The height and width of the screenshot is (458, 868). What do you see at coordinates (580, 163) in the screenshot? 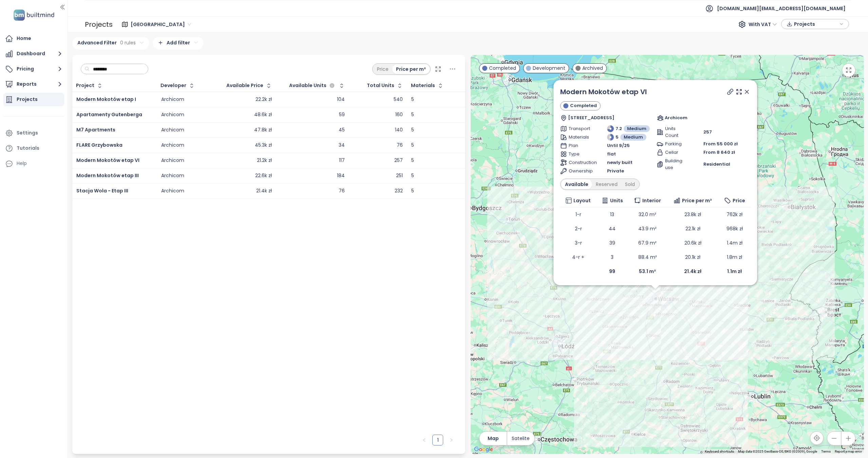
I see `span: Construction` at bounding box center [580, 163].